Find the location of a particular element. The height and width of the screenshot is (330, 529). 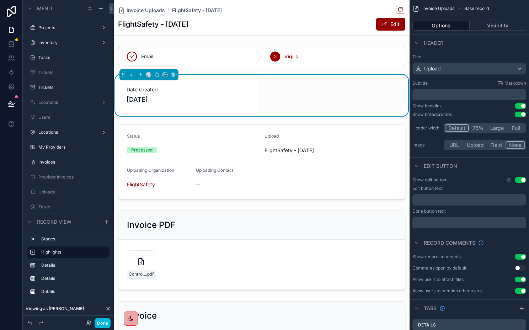

label: Done button text is located at coordinates (429, 211).